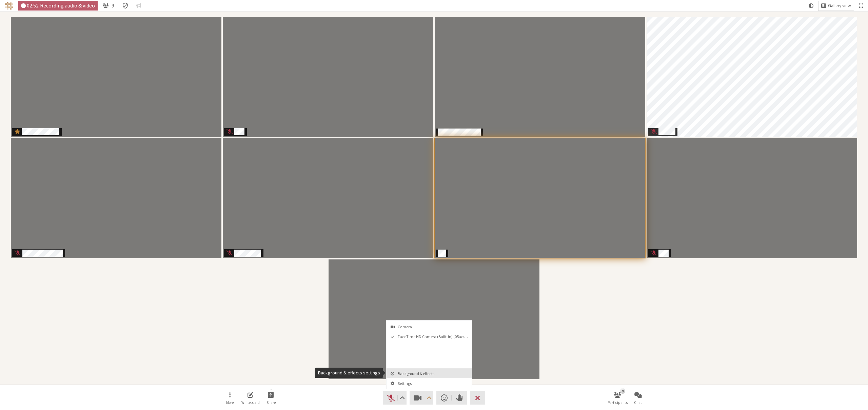 The height and width of the screenshot is (410, 868). Describe the element at coordinates (837, 6) in the screenshot. I see `button: Change layout` at that location.